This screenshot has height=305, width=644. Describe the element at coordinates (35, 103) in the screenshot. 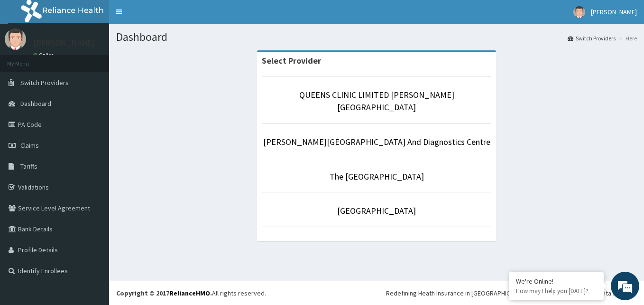

I see `span: Dashboard` at that location.